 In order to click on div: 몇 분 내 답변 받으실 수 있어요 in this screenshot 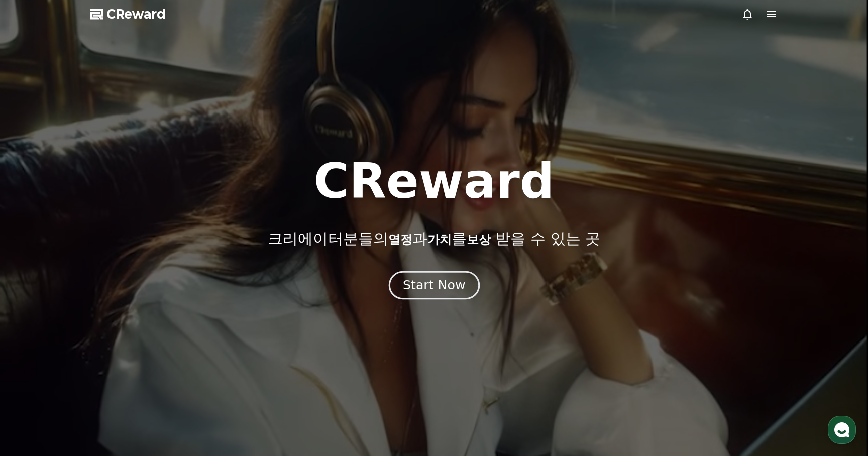, I will do `click(96, 20)`.